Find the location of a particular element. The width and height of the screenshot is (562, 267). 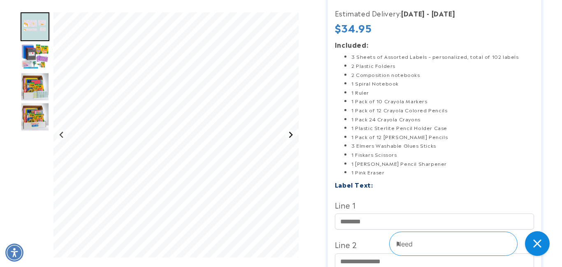

div: Go to slide 6 is located at coordinates (35, 147).